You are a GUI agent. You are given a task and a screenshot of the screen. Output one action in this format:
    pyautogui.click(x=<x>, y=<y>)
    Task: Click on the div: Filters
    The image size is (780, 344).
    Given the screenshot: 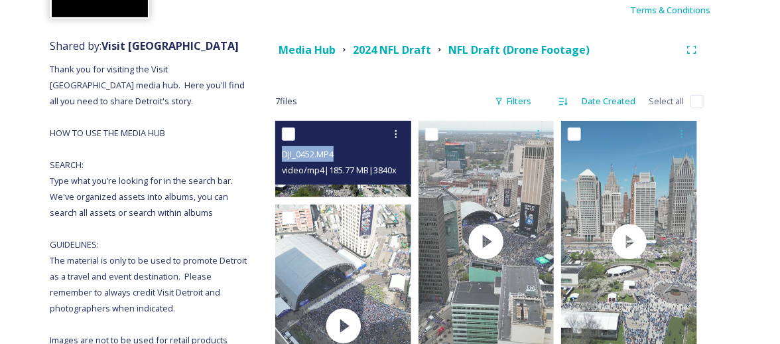 What is the action you would take?
    pyautogui.click(x=513, y=101)
    